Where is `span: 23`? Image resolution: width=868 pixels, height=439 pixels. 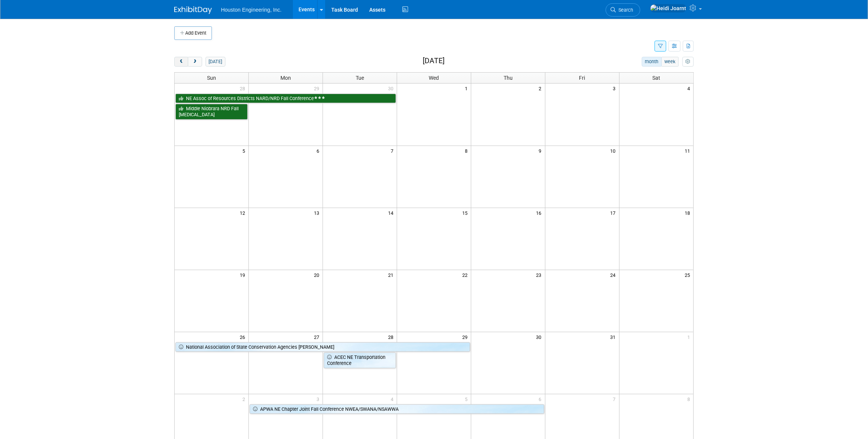 span: 23 is located at coordinates (540, 275).